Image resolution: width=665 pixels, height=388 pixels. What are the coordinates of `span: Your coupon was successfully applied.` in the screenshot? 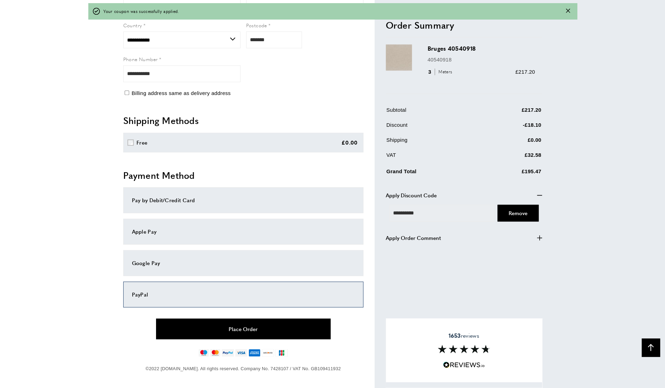 It's located at (141, 11).